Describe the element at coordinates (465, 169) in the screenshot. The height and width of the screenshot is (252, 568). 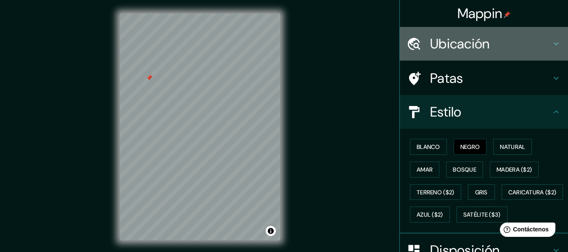
I see `button: Bosque` at that location.